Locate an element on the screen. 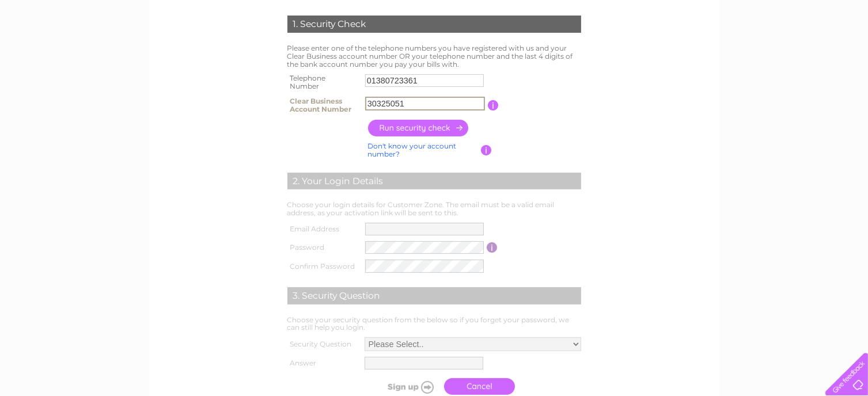  a: Water is located at coordinates (718, 53).